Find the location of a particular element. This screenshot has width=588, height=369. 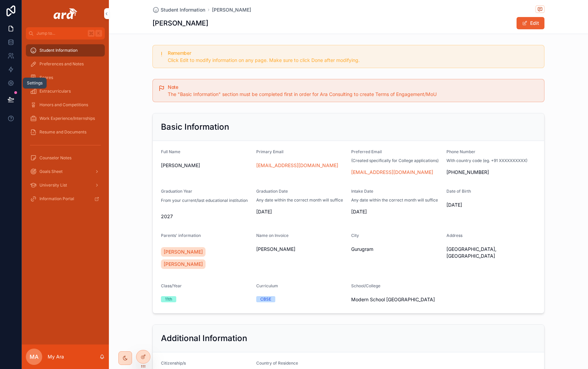

button: Edit is located at coordinates (531, 23).